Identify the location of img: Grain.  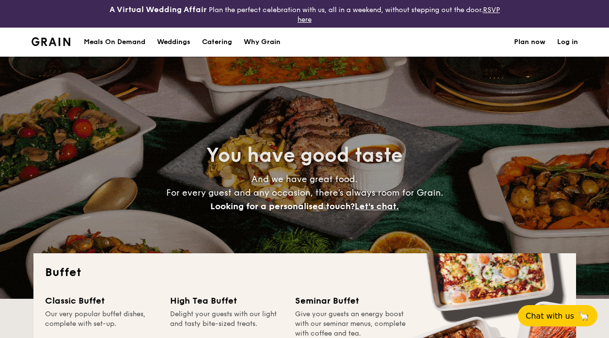
(51, 42).